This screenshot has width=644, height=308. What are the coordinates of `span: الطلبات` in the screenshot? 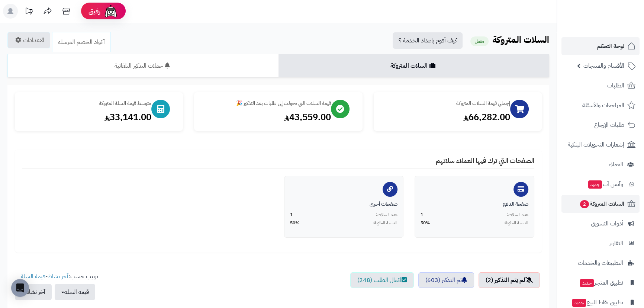 It's located at (616, 86).